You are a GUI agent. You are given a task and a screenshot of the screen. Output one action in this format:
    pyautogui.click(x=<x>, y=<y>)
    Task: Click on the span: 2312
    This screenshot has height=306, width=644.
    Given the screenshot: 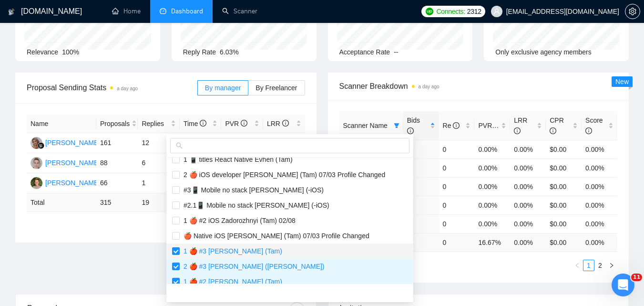 What is the action you would take?
    pyautogui.click(x=474, y=11)
    